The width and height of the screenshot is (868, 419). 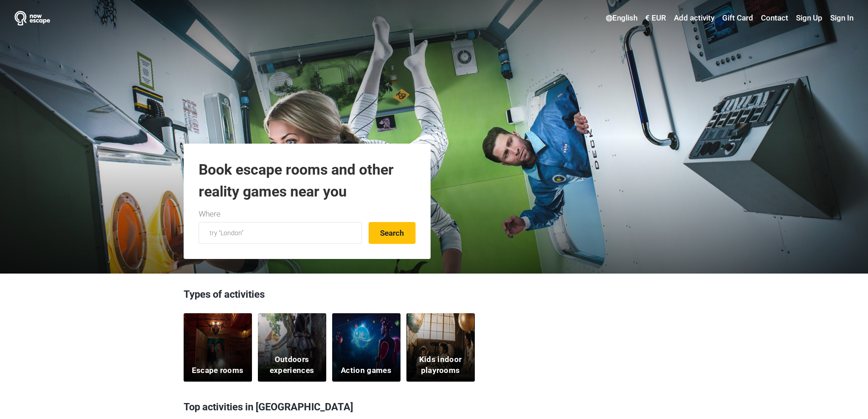 What do you see at coordinates (218, 348) in the screenshot?
I see `a: Escape rooms` at bounding box center [218, 348].